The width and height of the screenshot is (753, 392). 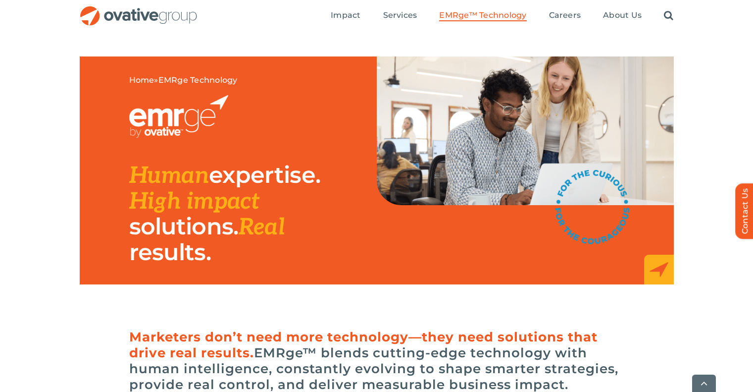 What do you see at coordinates (261, 227) in the screenshot?
I see `span: Real` at bounding box center [261, 227].